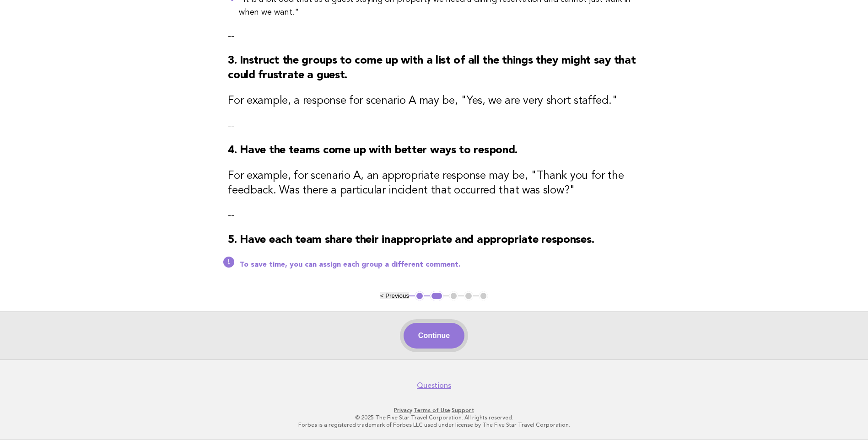 This screenshot has width=868, height=440. I want to click on a: Privacy, so click(403, 410).